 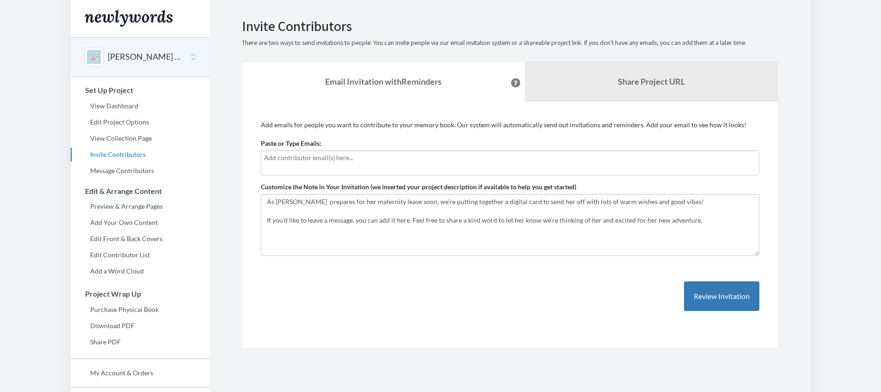 What do you see at coordinates (140, 223) in the screenshot?
I see `a: Add Your Own Content` at bounding box center [140, 223].